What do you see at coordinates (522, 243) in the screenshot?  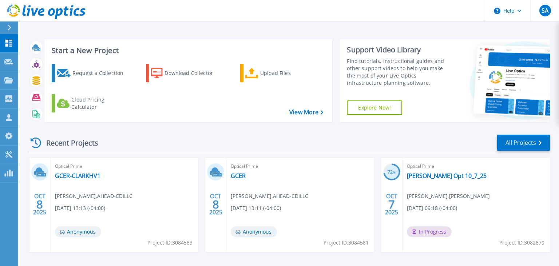 I see `span: Project ID: 3082879` at bounding box center [522, 243].